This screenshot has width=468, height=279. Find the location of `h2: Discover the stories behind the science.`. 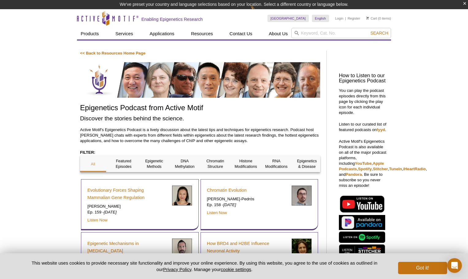

h2: Discover the stories behind the science. is located at coordinates (200, 118).